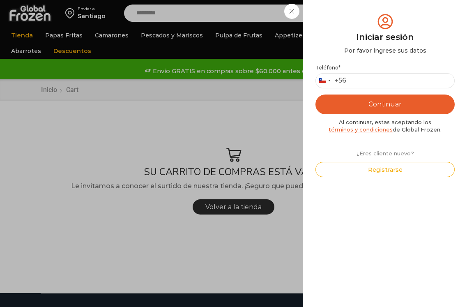  What do you see at coordinates (385, 21) in the screenshot?
I see `img: tabler-icon-user-circle.svg` at bounding box center [385, 21].